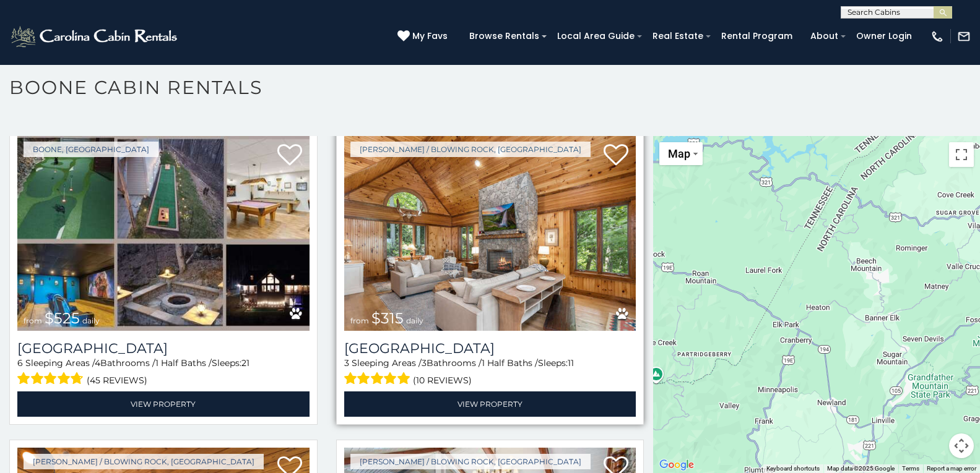  Describe the element at coordinates (424, 36) in the screenshot. I see `a: My Favs` at that location.